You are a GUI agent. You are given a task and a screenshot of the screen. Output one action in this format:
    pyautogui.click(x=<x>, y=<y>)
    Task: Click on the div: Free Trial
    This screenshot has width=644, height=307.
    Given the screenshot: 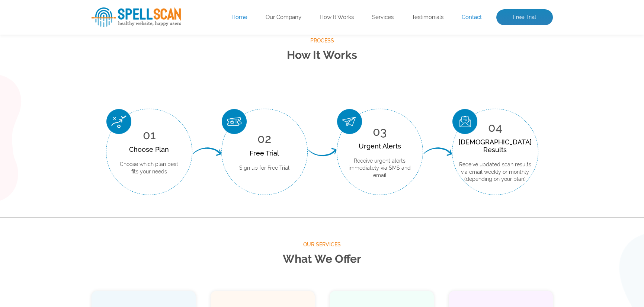 What is the action you would take?
    pyautogui.click(x=264, y=153)
    